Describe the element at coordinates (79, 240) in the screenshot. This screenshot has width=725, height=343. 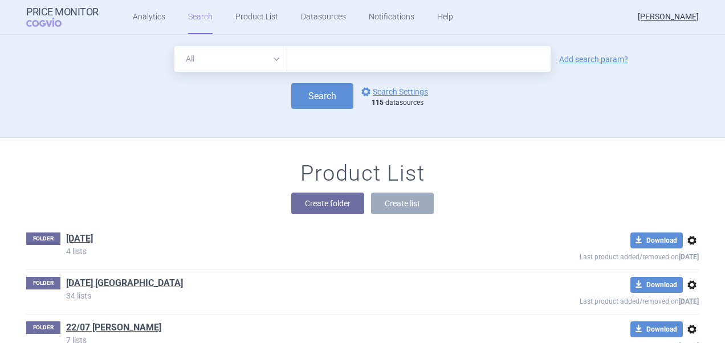
I see `h1: 16/01/2025` at that location.